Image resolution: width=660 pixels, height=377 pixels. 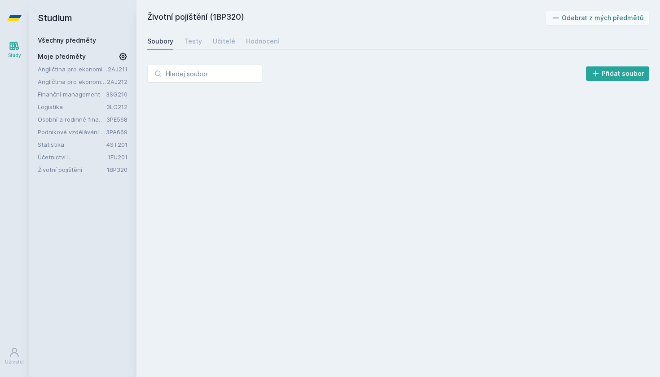 I want to click on span: Moje předměty, so click(x=62, y=57).